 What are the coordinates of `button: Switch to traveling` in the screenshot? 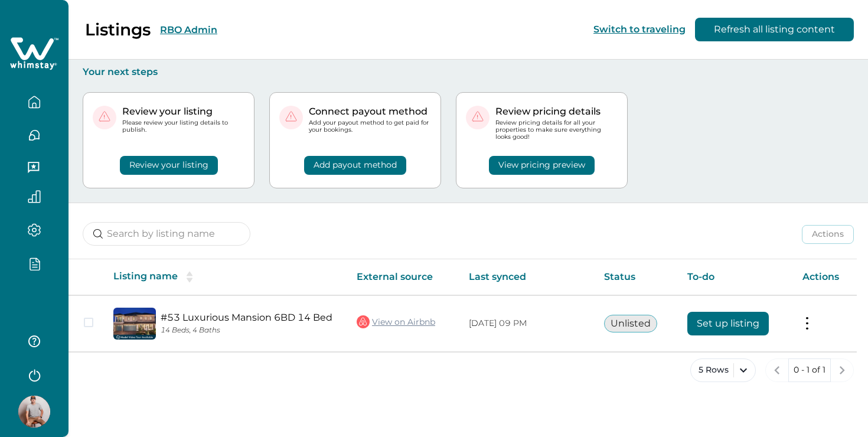 It's located at (639, 29).